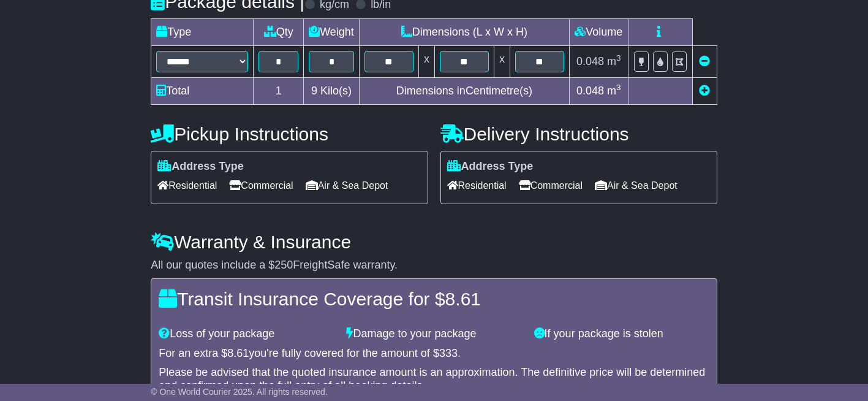 The width and height of the screenshot is (868, 401). What do you see at coordinates (463, 32) in the screenshot?
I see `td: Dimensions (L x W x H)` at bounding box center [463, 32].